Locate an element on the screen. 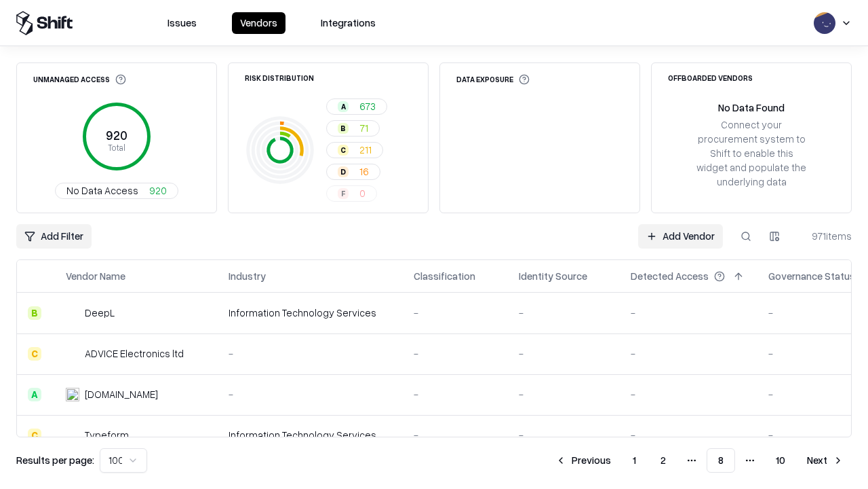  span: 211 is located at coordinates (366, 149).